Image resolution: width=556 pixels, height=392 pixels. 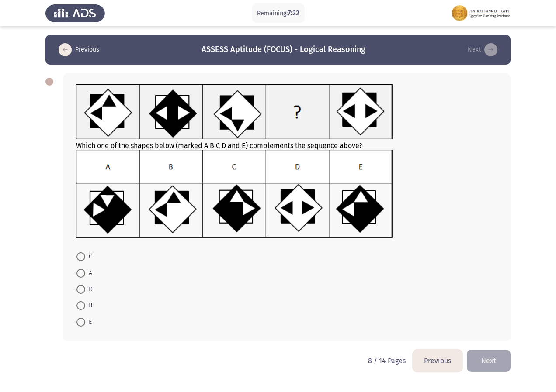 I want to click on img: Assessment logo of FOCUS Assessment 3 Modules EN, so click(x=481, y=13).